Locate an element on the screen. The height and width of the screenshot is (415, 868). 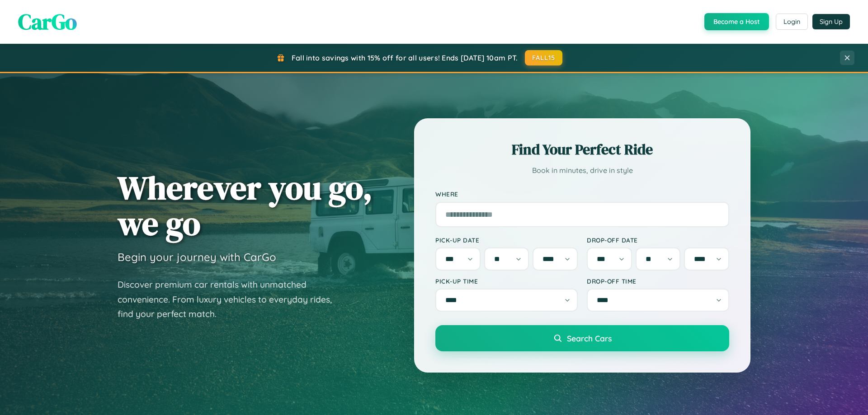
label: Pick-up Date is located at coordinates (506, 240).